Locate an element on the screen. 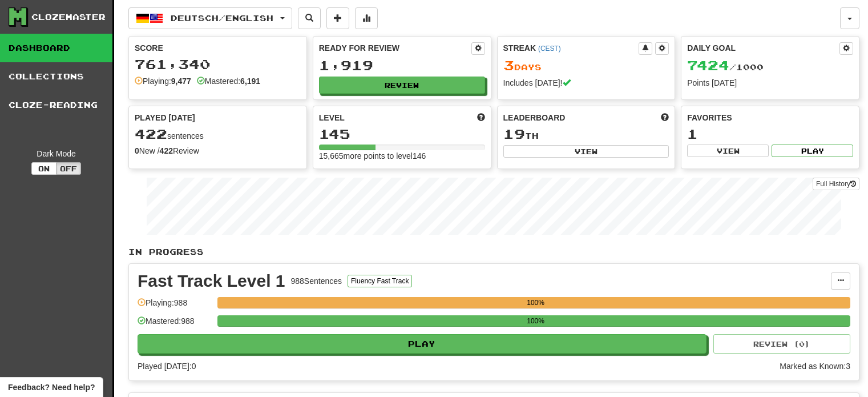 This screenshot has height=397, width=868. button: Fluency Fast Track is located at coordinates (379, 281).